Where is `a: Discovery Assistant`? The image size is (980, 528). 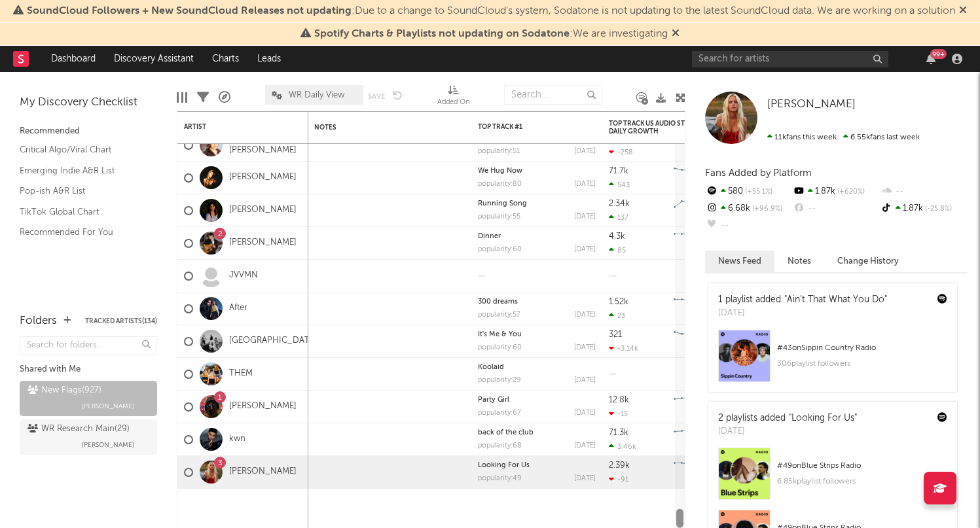 a: Discovery Assistant is located at coordinates (154, 59).